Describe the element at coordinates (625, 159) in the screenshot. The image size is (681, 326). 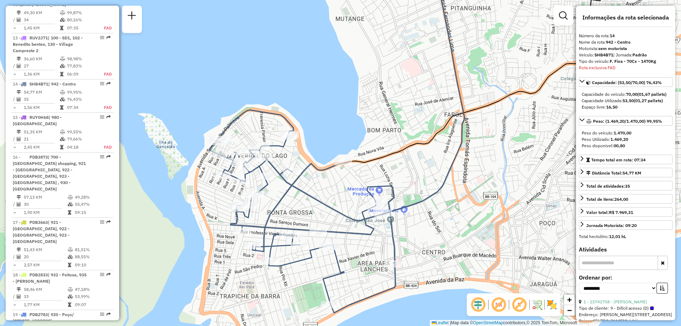
I see `a: Tempo total em rota: 07:34` at that location.